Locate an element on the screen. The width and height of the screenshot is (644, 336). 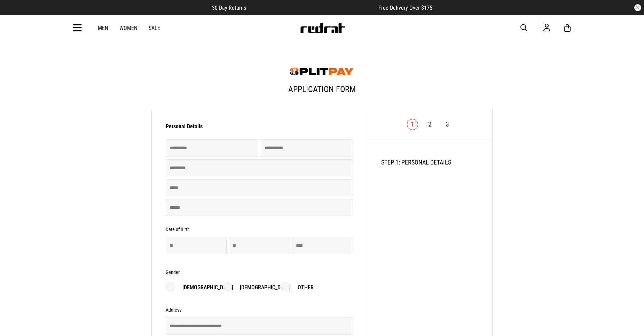
a: Men is located at coordinates (103, 28).